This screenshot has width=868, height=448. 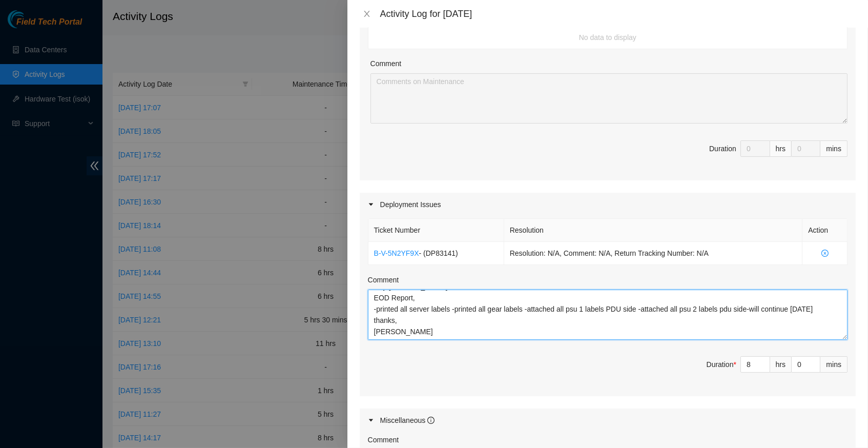 What do you see at coordinates (608, 420) in the screenshot?
I see `div: Miscellaneous info-circle` at bounding box center [608, 420].